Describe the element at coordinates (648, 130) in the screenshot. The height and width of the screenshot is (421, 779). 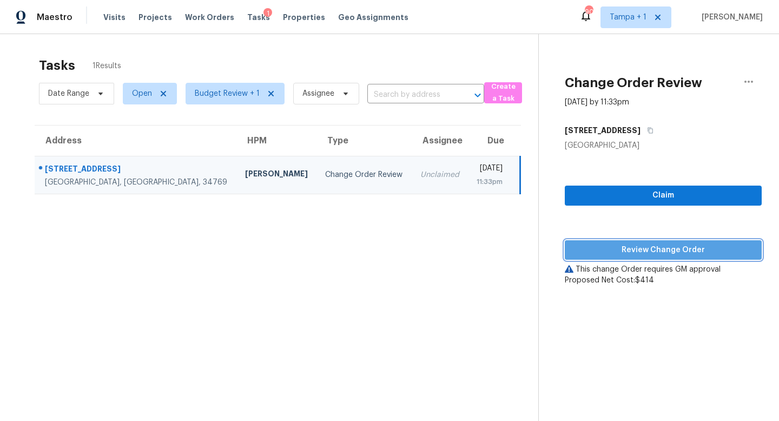
I see `button: Copy Address` at that location.